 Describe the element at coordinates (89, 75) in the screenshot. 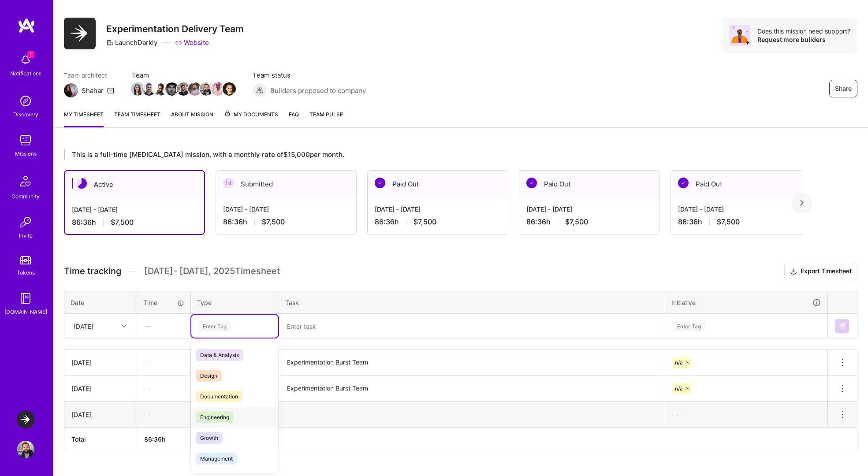

I see `span: Team architect` at that location.